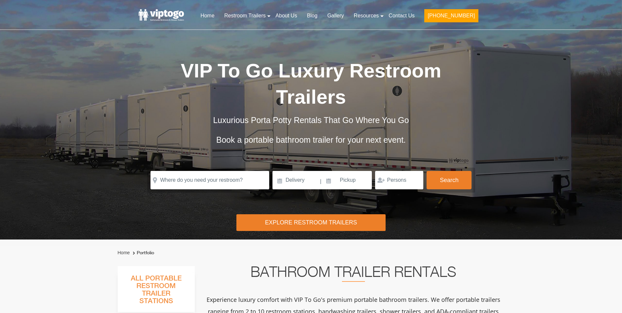 The height and width of the screenshot is (313, 622). I want to click on span: VIP To Go Luxury Restroom Trailers, so click(311, 84).